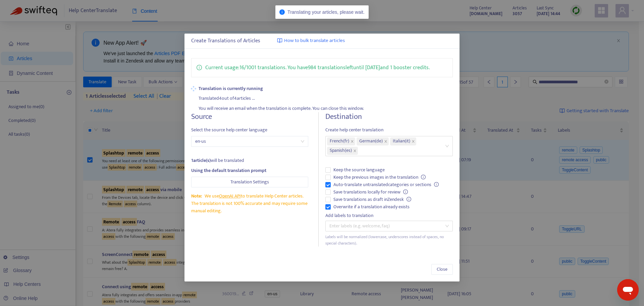 The image size is (644, 306). What do you see at coordinates (371, 207) in the screenshot?
I see `span: Overwrite if a translation already exists` at bounding box center [371, 207].